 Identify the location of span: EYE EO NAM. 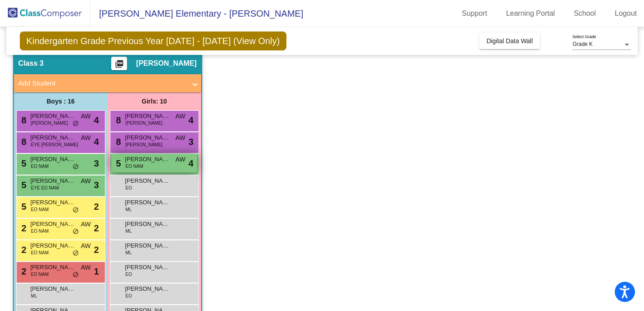
(45, 188).